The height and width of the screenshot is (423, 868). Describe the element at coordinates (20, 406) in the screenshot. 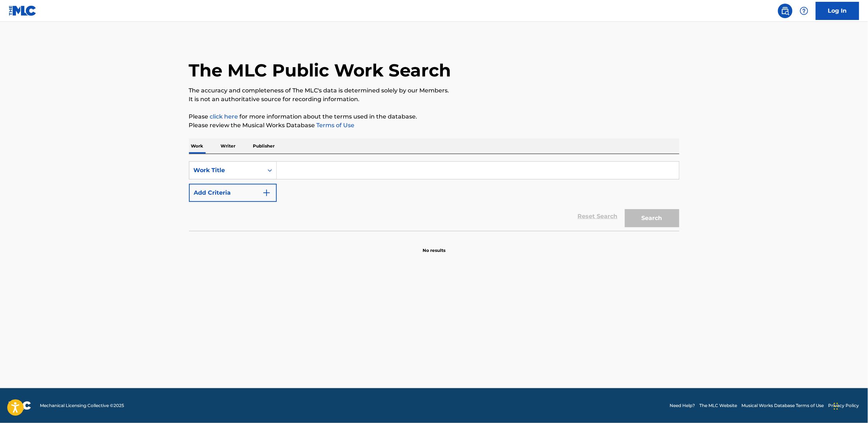

I see `img: logo` at that location.